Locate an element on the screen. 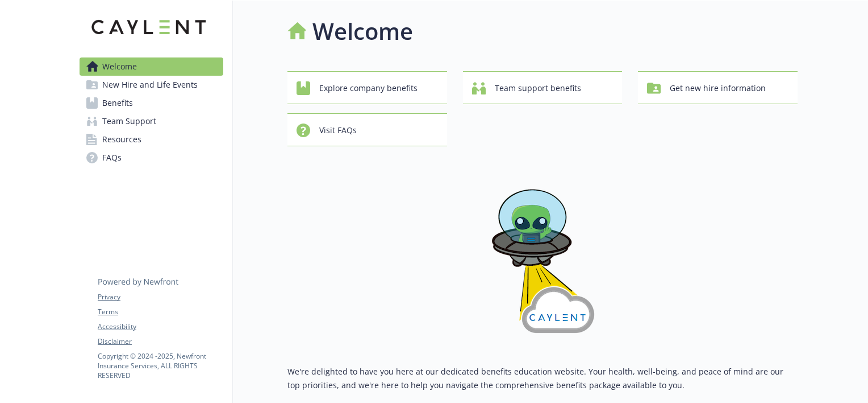 This screenshot has height=403, width=868. button: Get new hire information is located at coordinates (718, 87).